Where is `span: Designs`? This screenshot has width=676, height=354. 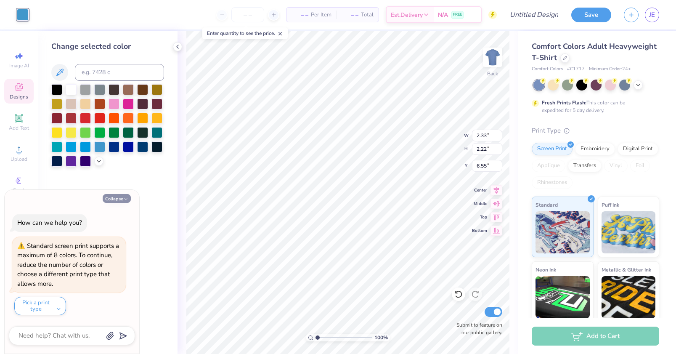
span: Designs is located at coordinates (19, 97).